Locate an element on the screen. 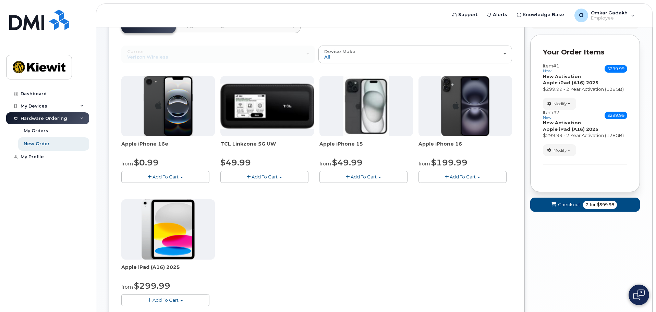  div: TCL Linkzone 5G UW is located at coordinates (267, 147).